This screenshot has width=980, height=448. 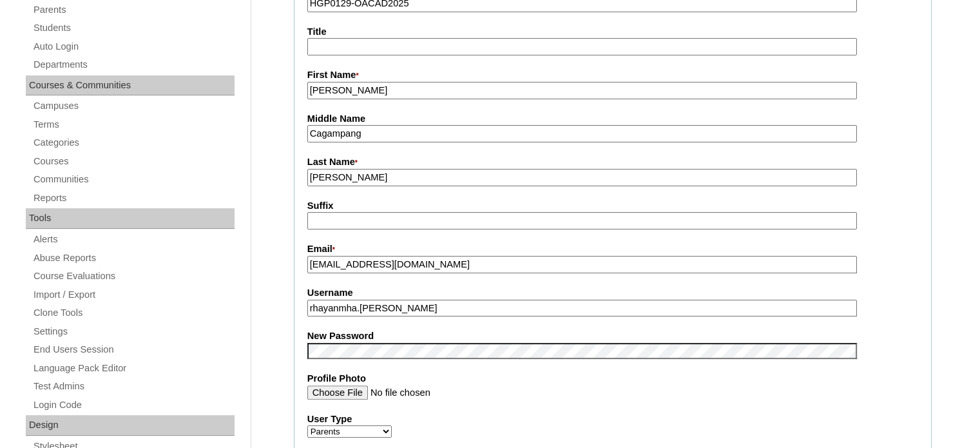 I want to click on label: Last Name, so click(x=613, y=163).